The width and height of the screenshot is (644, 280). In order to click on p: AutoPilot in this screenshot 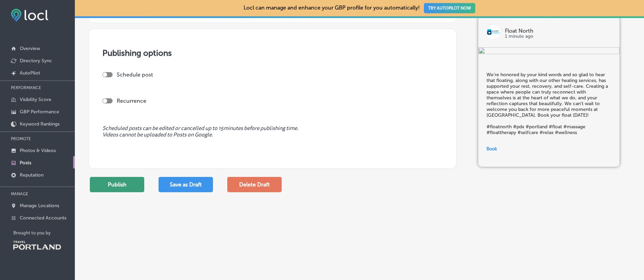, I will do `click(30, 73)`.